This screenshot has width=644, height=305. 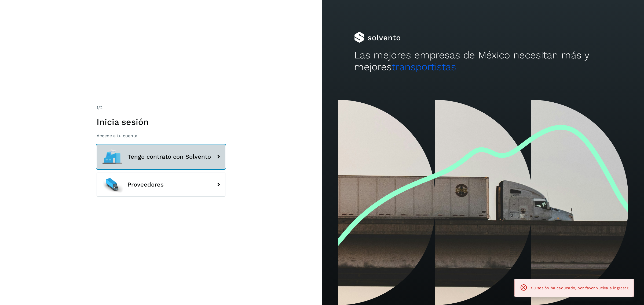 What do you see at coordinates (580, 288) in the screenshot?
I see `span: Su sesión ha caducado, por favor vuelva a ingresar.` at bounding box center [580, 288].